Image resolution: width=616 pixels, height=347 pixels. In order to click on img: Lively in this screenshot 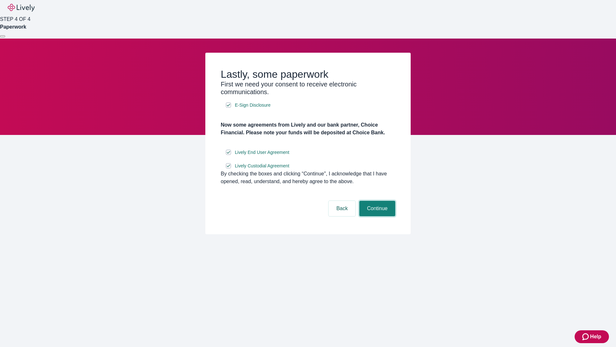, I will do `click(21, 8)`.